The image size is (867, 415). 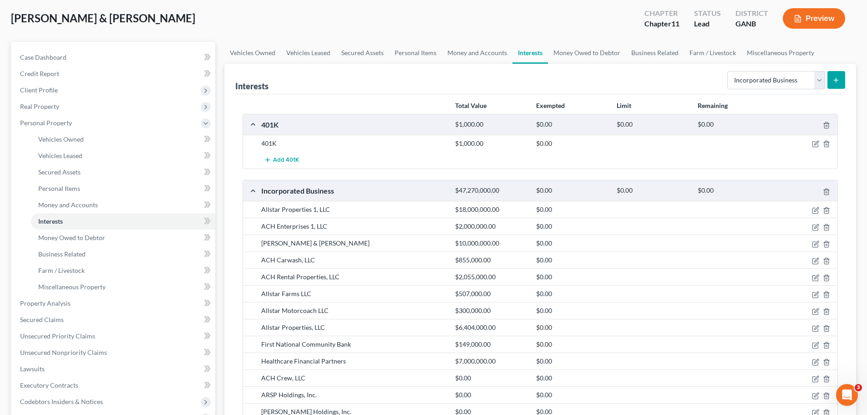 I want to click on div: First National Community Bank, so click(x=354, y=344).